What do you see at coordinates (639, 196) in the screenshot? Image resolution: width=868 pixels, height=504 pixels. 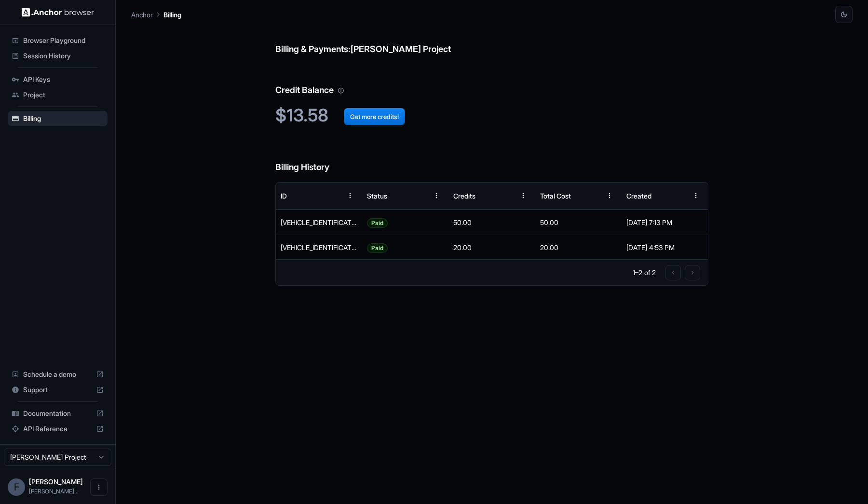 I see `div: Created` at bounding box center [639, 196].